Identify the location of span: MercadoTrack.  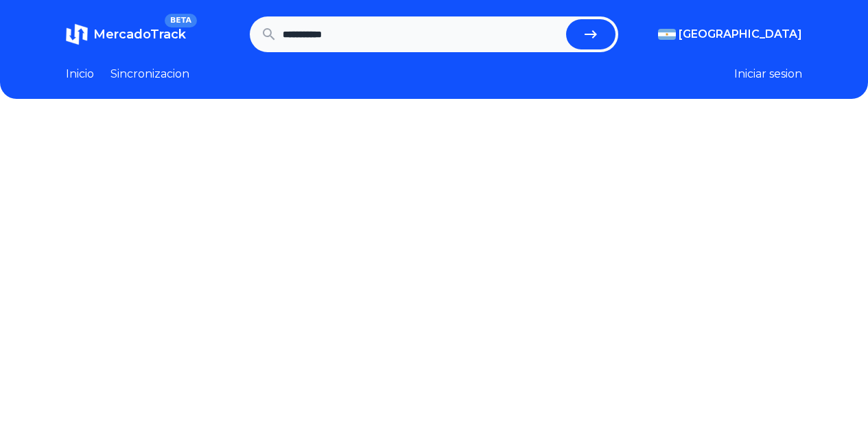
(139, 34).